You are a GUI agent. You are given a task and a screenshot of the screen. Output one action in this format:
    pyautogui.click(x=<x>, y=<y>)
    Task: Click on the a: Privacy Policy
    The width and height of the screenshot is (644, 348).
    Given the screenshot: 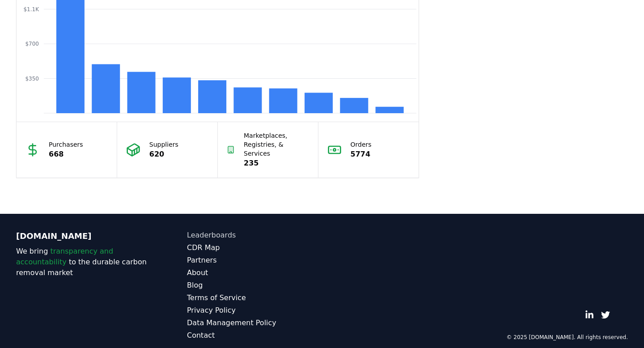 What is the action you would take?
    pyautogui.click(x=255, y=310)
    